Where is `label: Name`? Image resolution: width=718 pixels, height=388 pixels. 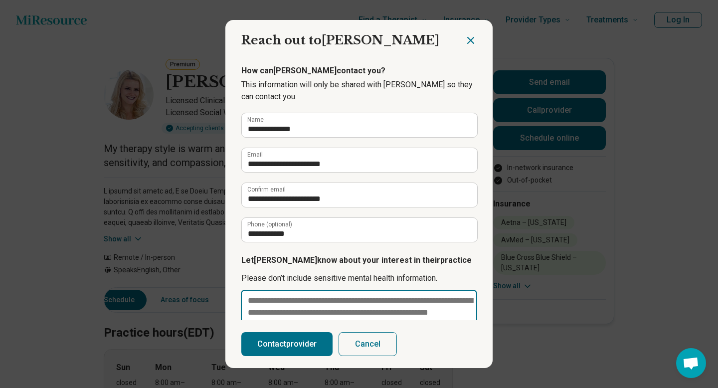 label: Name is located at coordinates (255, 120).